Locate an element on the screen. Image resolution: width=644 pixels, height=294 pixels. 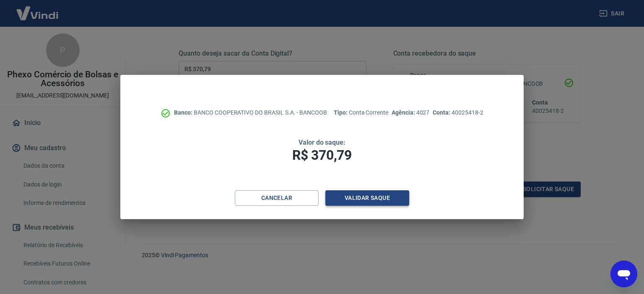
span: Conta: is located at coordinates (441, 112).